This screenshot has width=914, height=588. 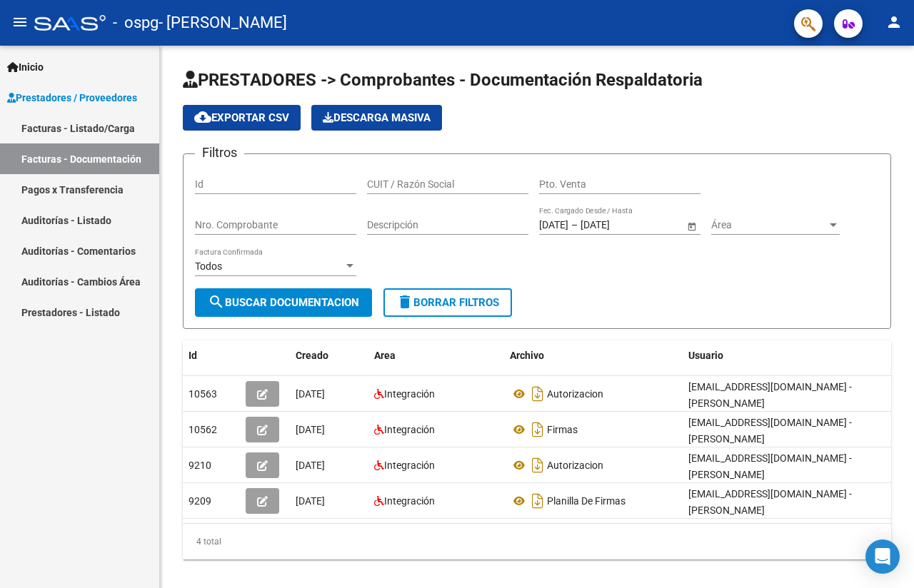 What do you see at coordinates (706, 355) in the screenshot?
I see `span: Usuario` at bounding box center [706, 355].